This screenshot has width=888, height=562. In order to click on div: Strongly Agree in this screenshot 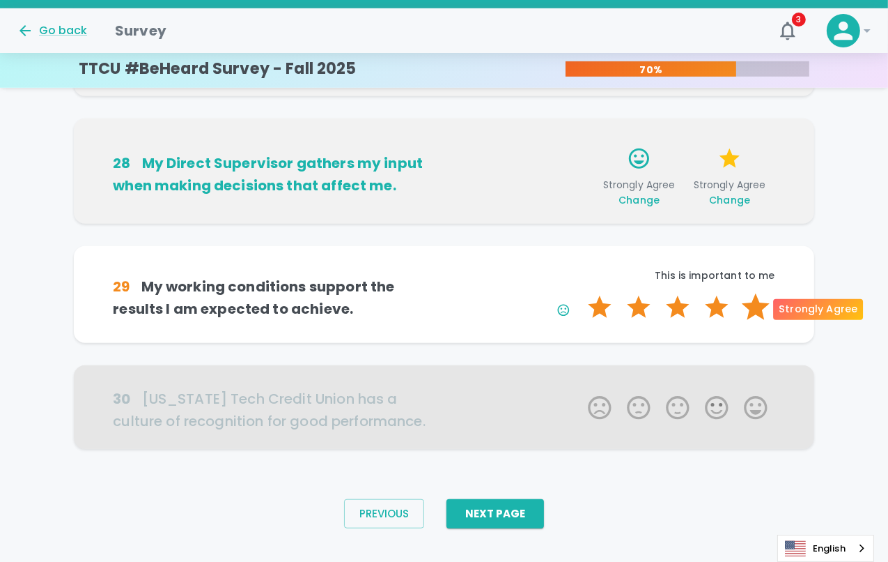, I will do `click(818, 309)`.